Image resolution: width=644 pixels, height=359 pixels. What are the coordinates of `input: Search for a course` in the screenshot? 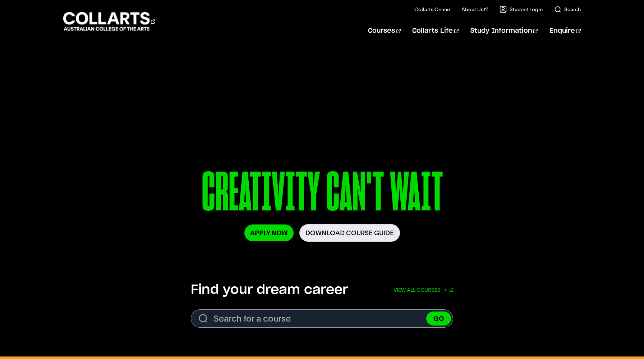 It's located at (322, 318).